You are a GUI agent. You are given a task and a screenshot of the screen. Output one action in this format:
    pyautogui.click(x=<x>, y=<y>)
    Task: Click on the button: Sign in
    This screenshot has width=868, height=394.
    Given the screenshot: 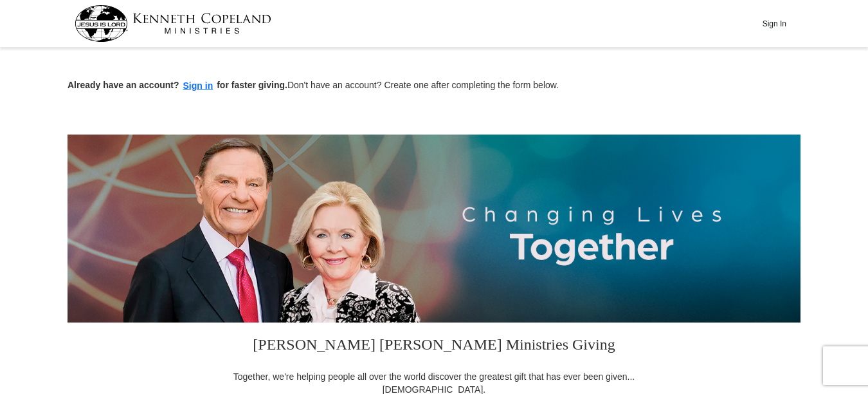 What is the action you would take?
    pyautogui.click(x=198, y=86)
    